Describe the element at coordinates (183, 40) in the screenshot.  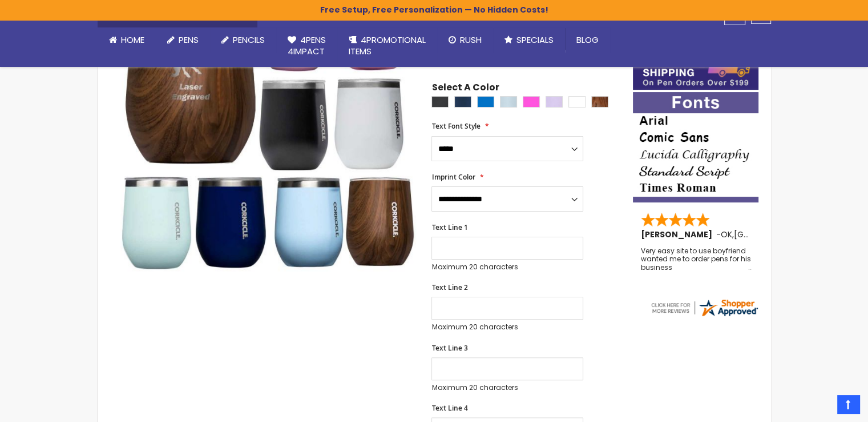
I see `a: Pens` at that location.